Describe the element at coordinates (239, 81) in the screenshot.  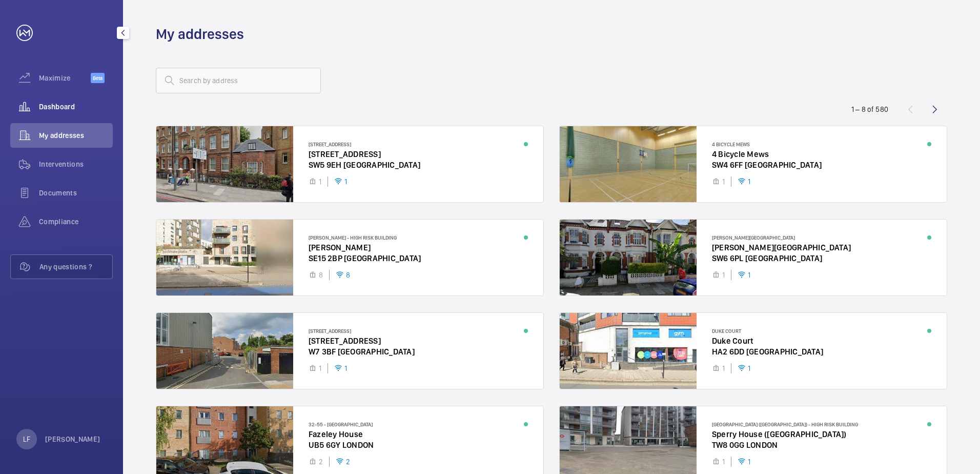
I see `input: Search by address` at that location.